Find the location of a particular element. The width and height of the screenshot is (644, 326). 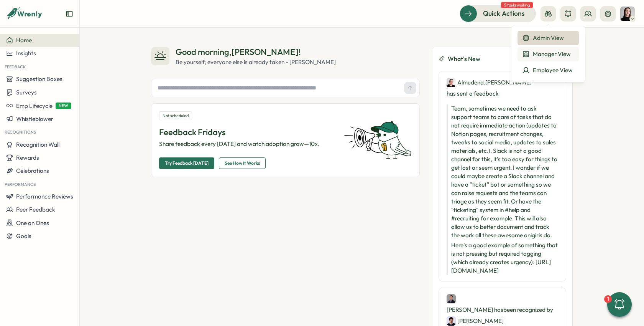

span: NEW is located at coordinates (63, 106).